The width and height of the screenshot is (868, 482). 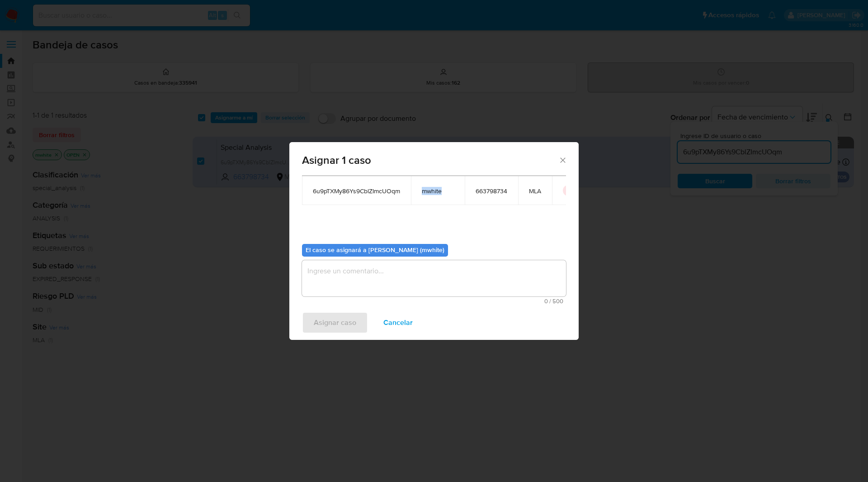 What do you see at coordinates (398, 323) in the screenshot?
I see `button: Cancelar` at bounding box center [398, 323].